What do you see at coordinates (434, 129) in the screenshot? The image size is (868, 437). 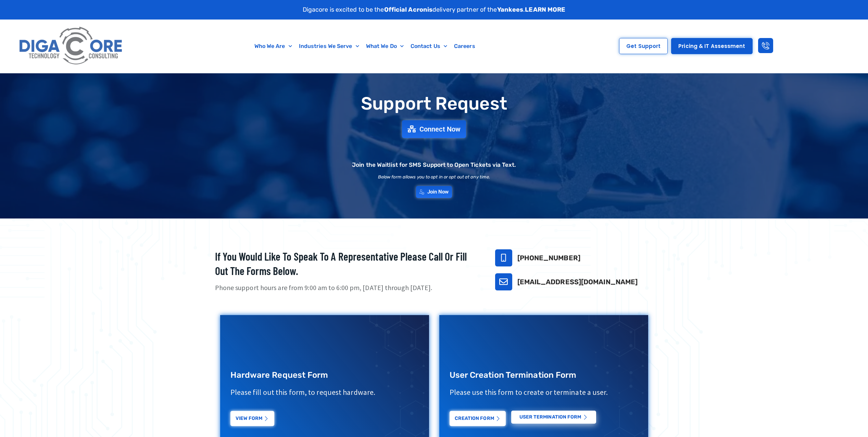 I see `a: Connect Now` at bounding box center [434, 129].